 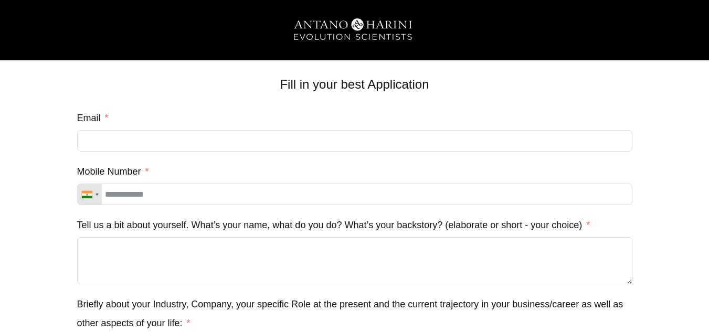 I want to click on p: Fill in your best Application, so click(x=355, y=85).